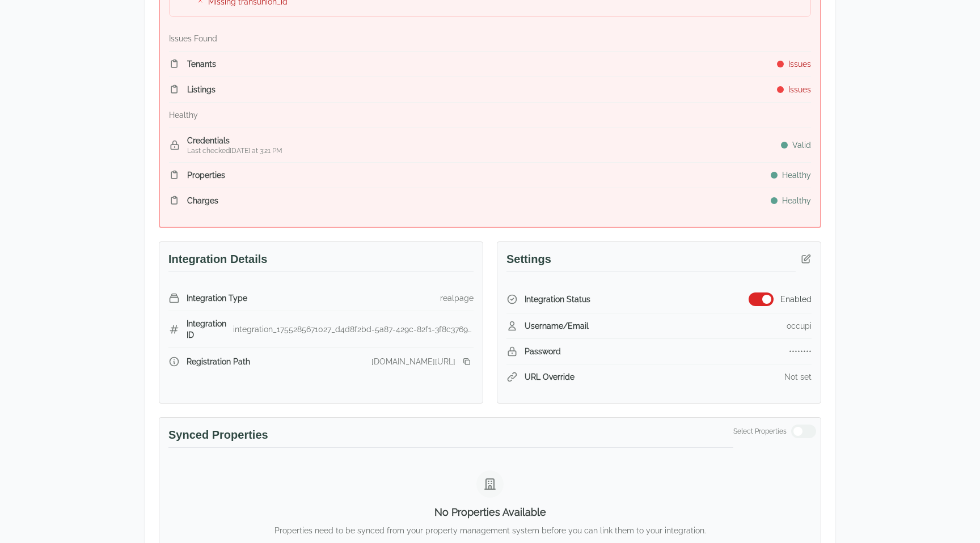  Describe the element at coordinates (799, 326) in the screenshot. I see `div: occupi` at that location.